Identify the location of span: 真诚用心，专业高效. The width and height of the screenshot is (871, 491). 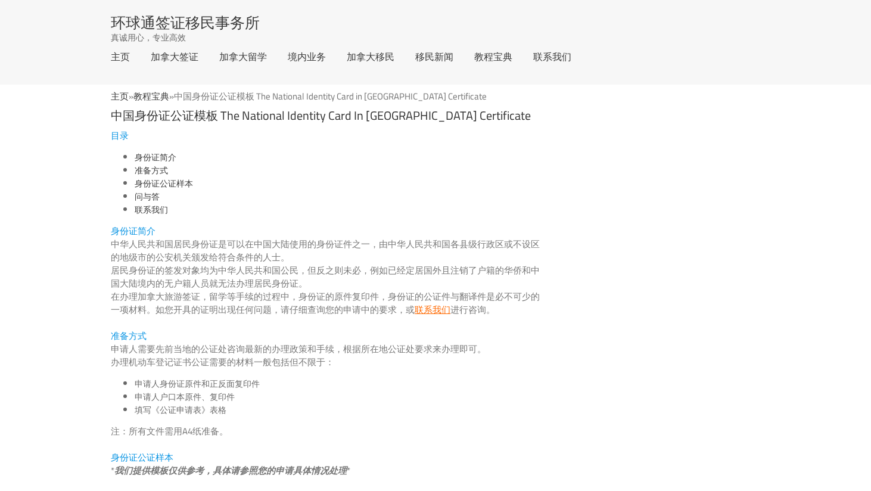
(148, 38).